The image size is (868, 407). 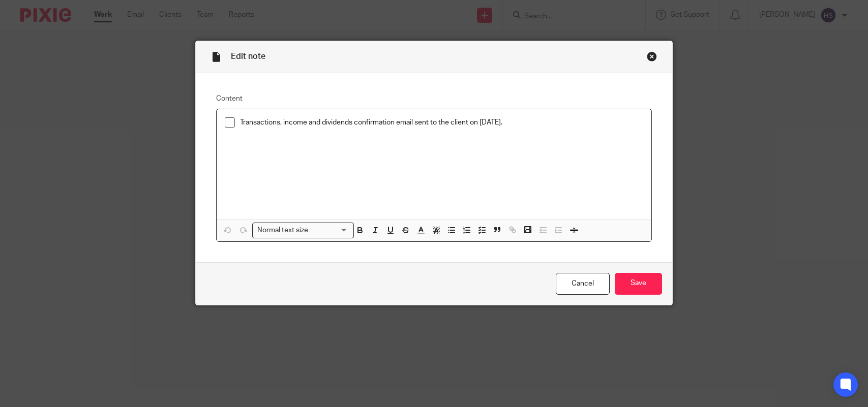 I want to click on label: Content, so click(x=434, y=98).